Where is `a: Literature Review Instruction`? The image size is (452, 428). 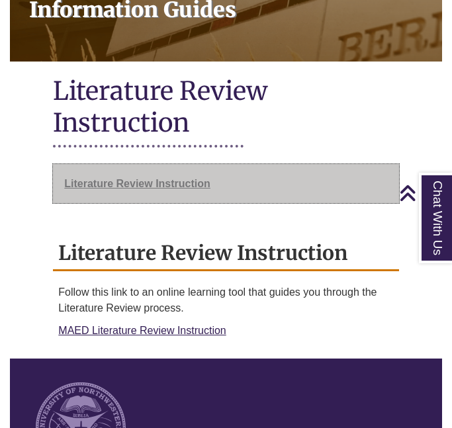
a: Literature Review Instruction is located at coordinates (226, 184).